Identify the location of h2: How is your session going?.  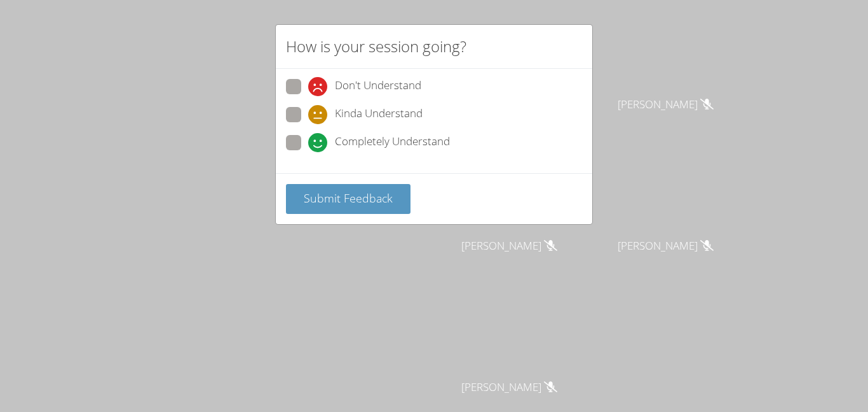
(376, 47).